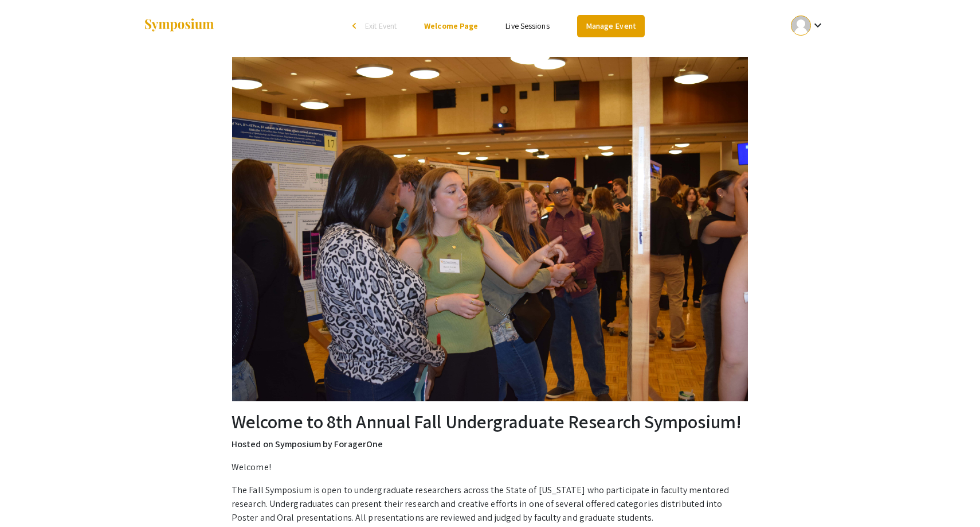  Describe the element at coordinates (490, 229) in the screenshot. I see `img: 8th Annual Fall Undergraduate Research Symposium` at that location.